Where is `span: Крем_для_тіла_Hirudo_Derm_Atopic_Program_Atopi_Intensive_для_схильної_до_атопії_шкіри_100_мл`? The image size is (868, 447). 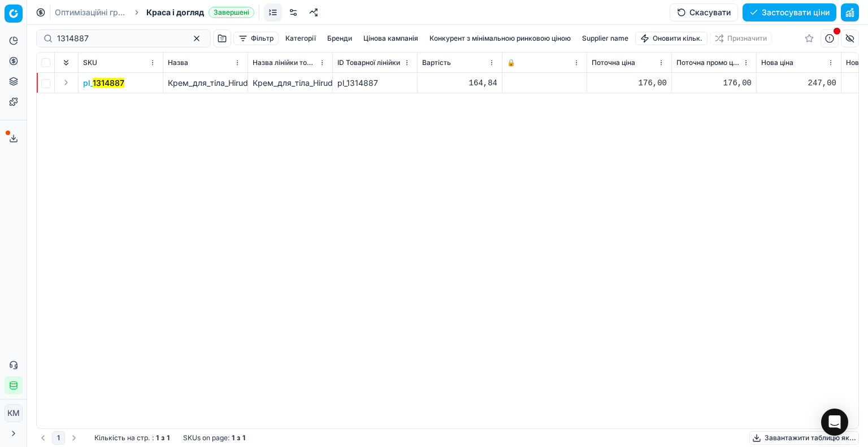 span: Крем_для_тіла_Hirudo_Derm_Atopic_Program_Atopi_Intensive_для_схильної_до_атопії_шкіри_100_мл is located at coordinates (357, 83).